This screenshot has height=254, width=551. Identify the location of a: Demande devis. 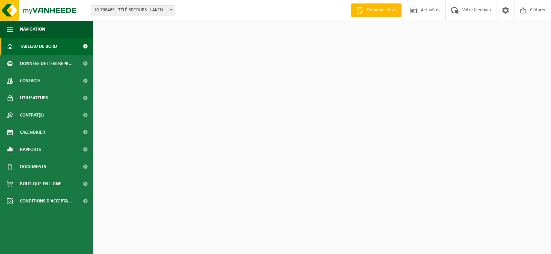
(376, 10).